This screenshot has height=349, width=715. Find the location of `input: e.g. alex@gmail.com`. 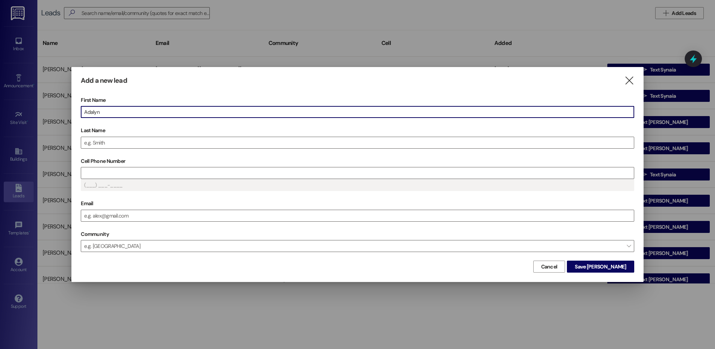

input: e.g. alex@gmail.com is located at coordinates (358, 215).